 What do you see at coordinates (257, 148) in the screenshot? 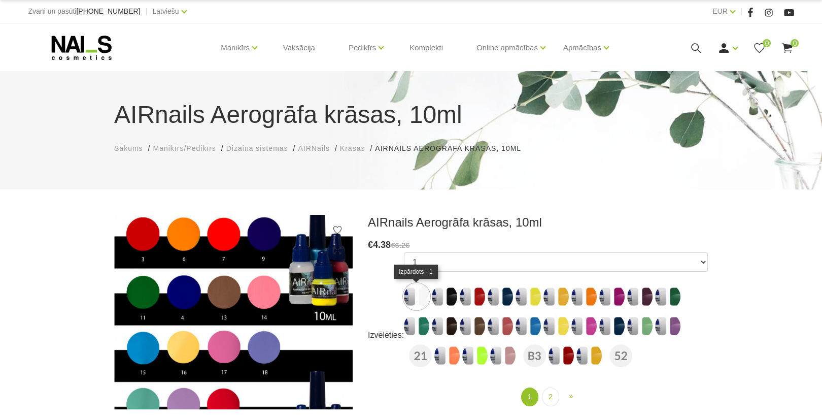
I see `span: Dizaina sistēmas` at bounding box center [257, 148].